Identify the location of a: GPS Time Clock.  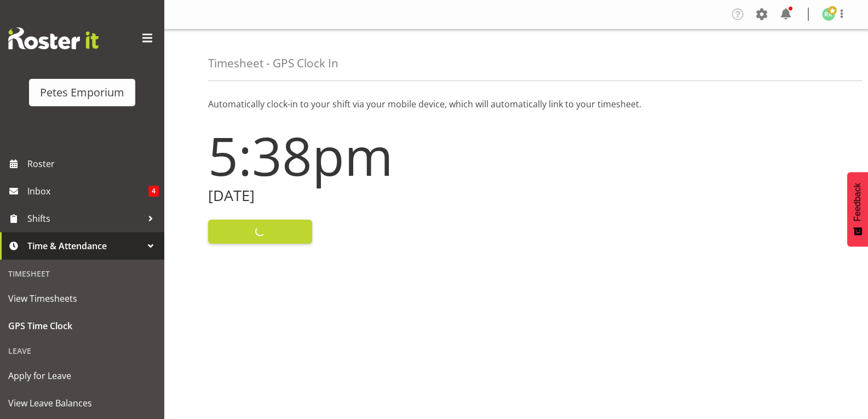
(82, 326).